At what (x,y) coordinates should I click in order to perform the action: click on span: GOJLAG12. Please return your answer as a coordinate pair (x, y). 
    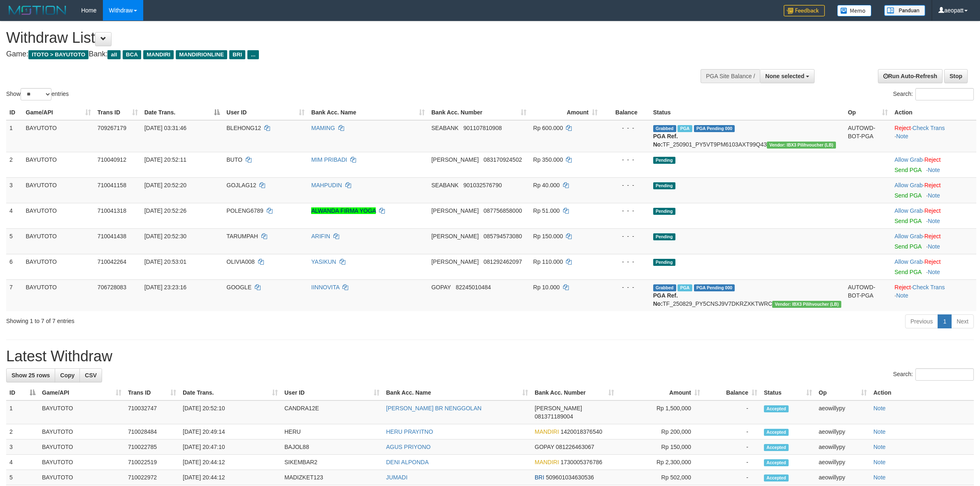
    Looking at the image, I should click on (241, 186).